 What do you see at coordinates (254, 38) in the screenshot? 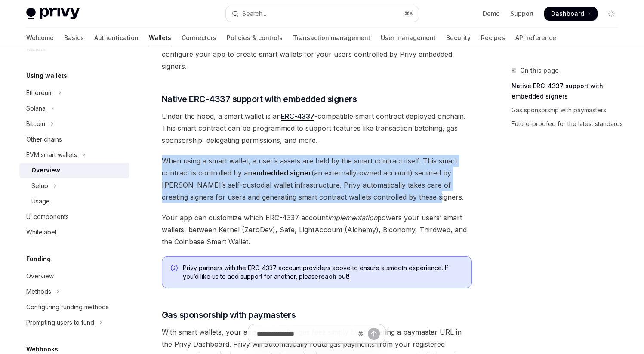
I see `a: Policies & controls` at bounding box center [254, 38].